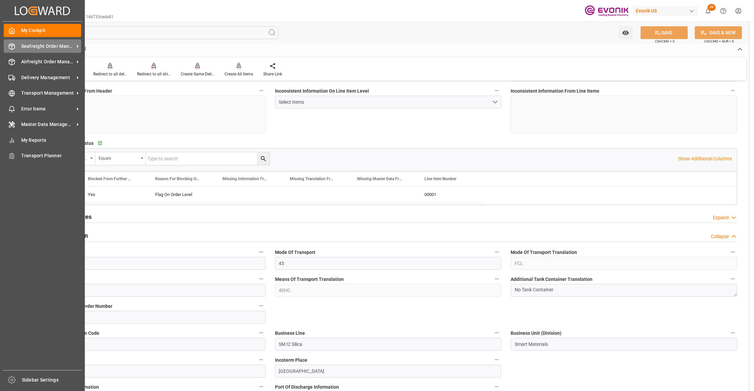 Image resolution: width=754 pixels, height=391 pixels. What do you see at coordinates (261, 333) in the screenshot?
I see `button: Business Line Division Code` at bounding box center [261, 333].